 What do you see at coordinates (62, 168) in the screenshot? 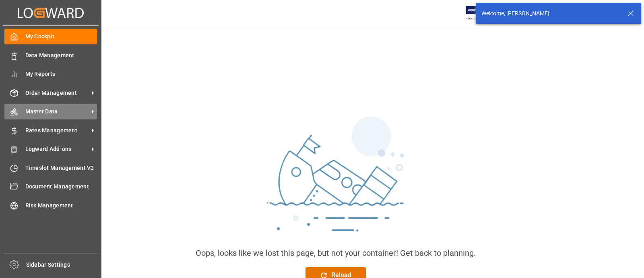
I see `span: Timeslot Management V2` at bounding box center [62, 168].